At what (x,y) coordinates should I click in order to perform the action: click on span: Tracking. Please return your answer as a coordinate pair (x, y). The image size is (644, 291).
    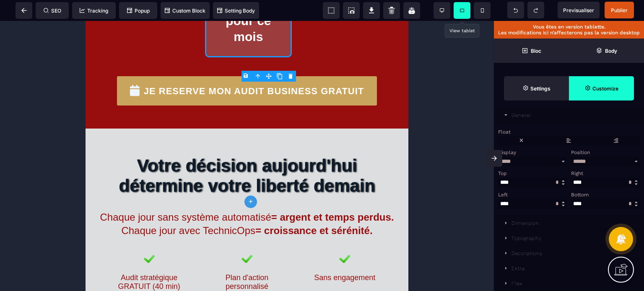
    Looking at the image, I should click on (94, 10).